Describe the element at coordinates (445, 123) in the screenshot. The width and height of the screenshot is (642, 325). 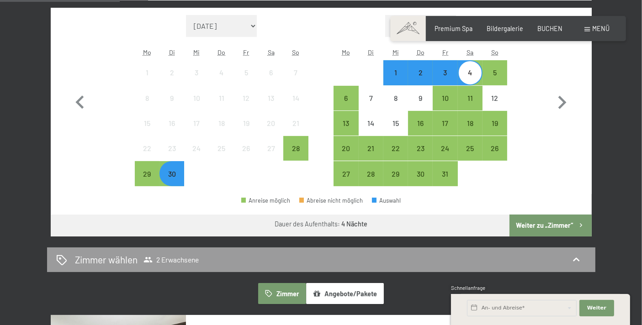
I see `div: Fri Oct 17 2025` at that location.